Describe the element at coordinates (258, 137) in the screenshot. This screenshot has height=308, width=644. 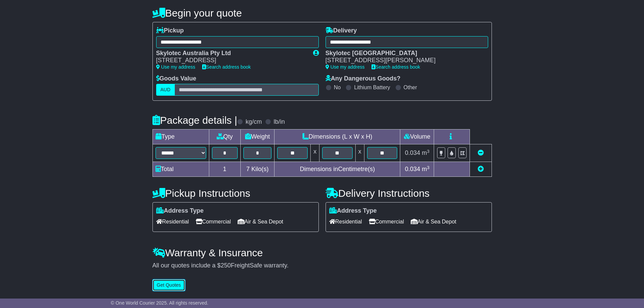
I see `td: Weight` at that location.